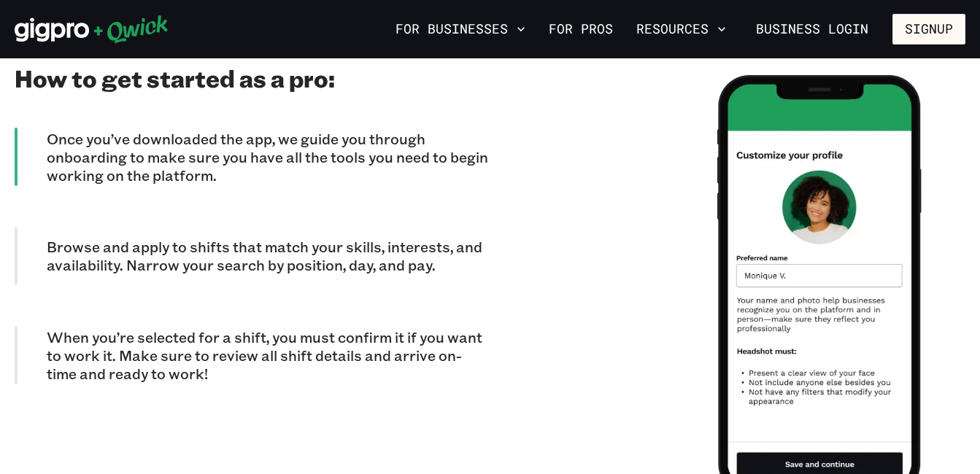 The image size is (980, 474). Describe the element at coordinates (252, 355) in the screenshot. I see `div: When you’re selected for a shift, you must confirm it if you want to work it. Make sure to review...` at that location.